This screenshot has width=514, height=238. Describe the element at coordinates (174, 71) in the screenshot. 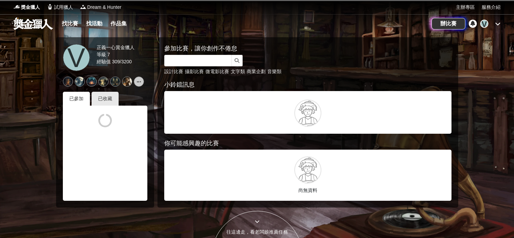

I see `a: 設計比賽` at that location.